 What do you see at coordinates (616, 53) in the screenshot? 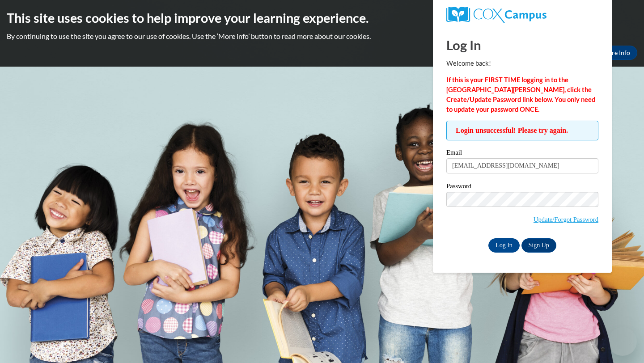
I see `a: More Info` at bounding box center [616, 53].